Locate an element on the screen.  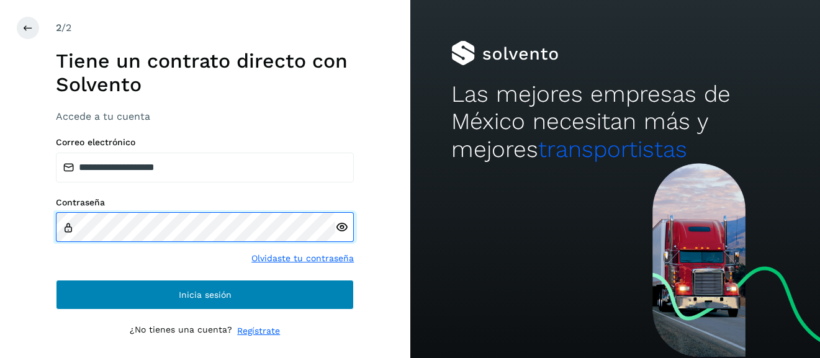
span: transportistas is located at coordinates (612, 149).